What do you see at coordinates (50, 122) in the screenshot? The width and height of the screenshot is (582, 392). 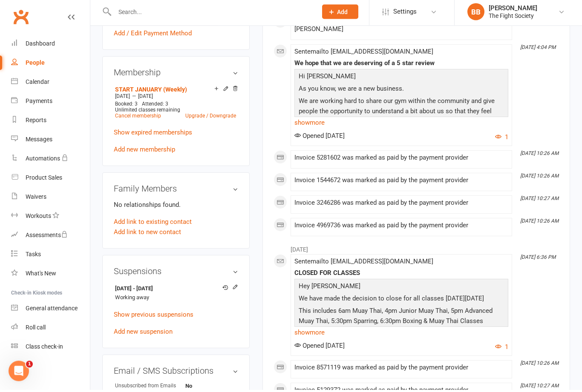 I see `a: Reports` at bounding box center [50, 122].